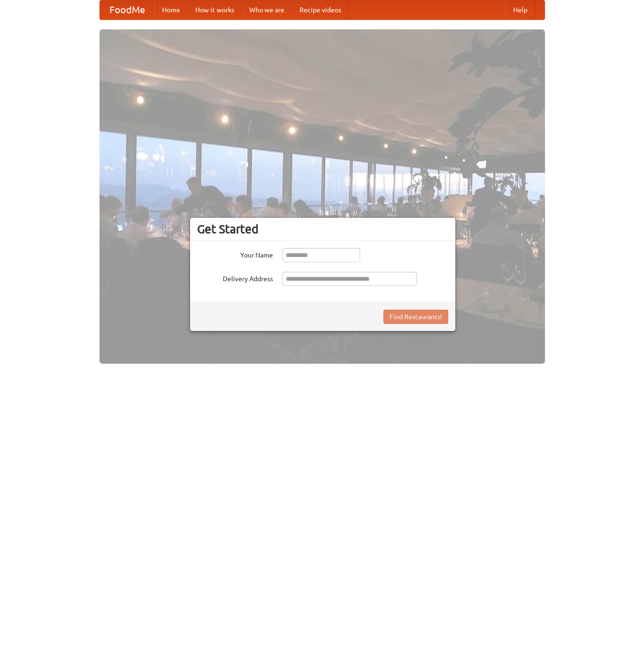 This screenshot has width=644, height=671. Describe the element at coordinates (520, 10) in the screenshot. I see `a: Help` at that location.